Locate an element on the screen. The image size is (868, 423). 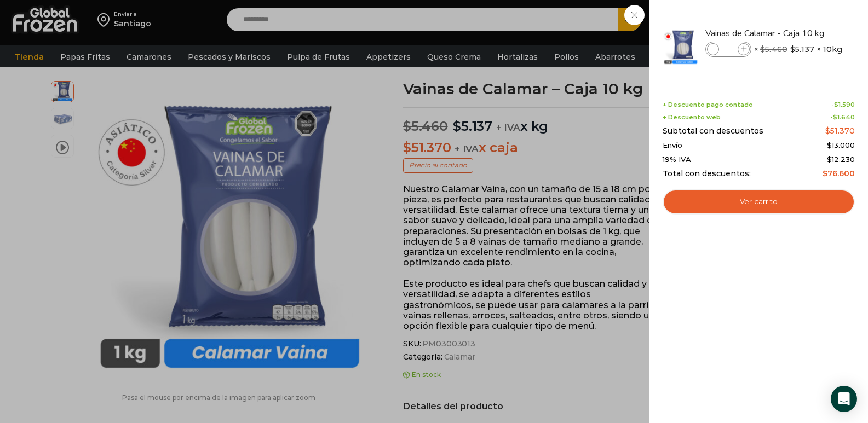
a: Vainas de Calamar - Caja 10 kg is located at coordinates (771, 33).